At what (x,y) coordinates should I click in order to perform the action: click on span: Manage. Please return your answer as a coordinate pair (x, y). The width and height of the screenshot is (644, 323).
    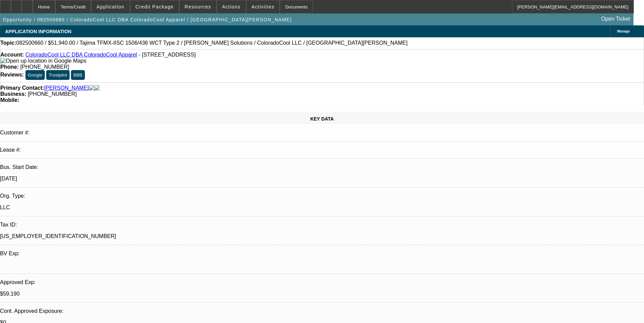
    Looking at the image, I should click on (623, 31).